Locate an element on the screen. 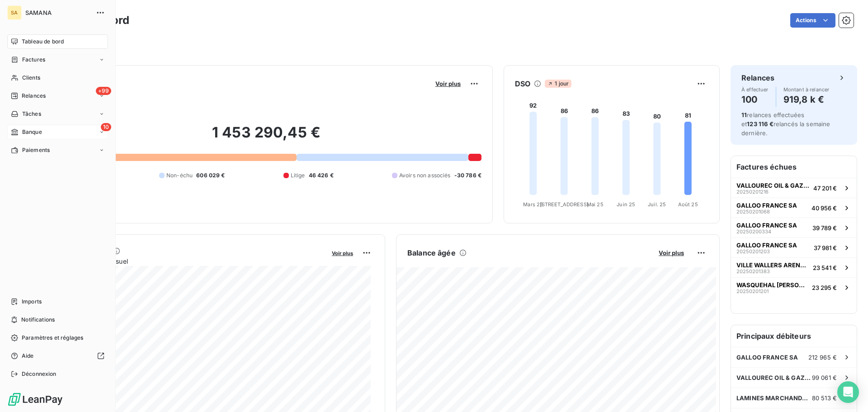 The width and height of the screenshot is (868, 412). tspan: Juin 25 is located at coordinates (625, 204).